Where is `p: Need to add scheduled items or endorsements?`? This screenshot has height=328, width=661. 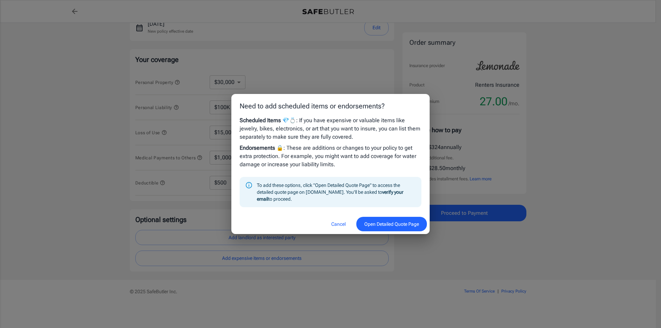
p: Need to add scheduled items or endorsements? is located at coordinates (330, 106).